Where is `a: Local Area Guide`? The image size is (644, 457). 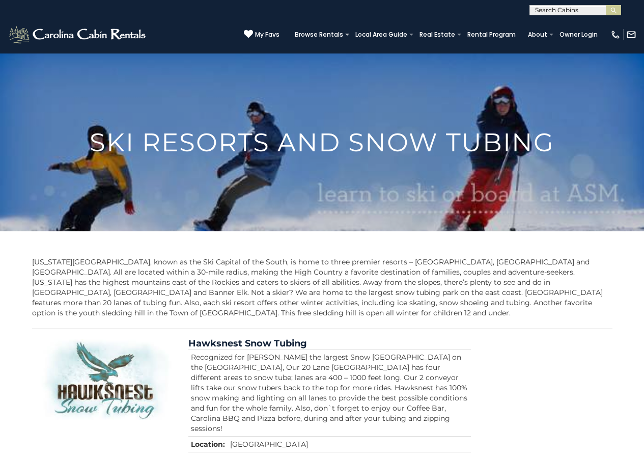 a: Local Area Guide is located at coordinates (381, 35).